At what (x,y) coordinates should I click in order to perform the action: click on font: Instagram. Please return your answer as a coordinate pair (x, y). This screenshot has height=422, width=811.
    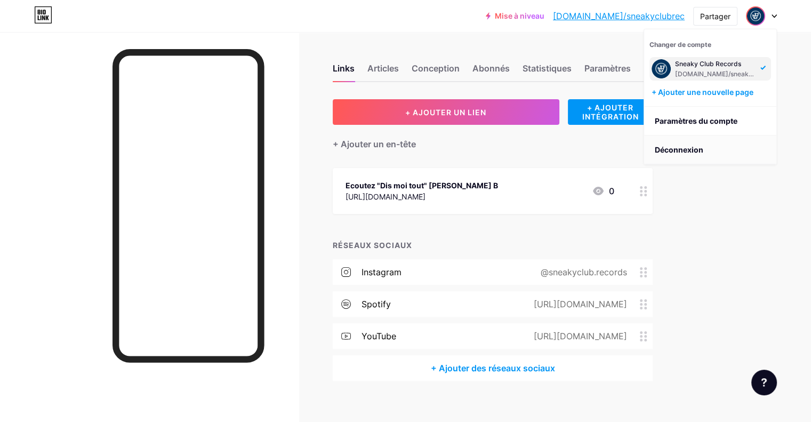
    Looking at the image, I should click on (381, 272).